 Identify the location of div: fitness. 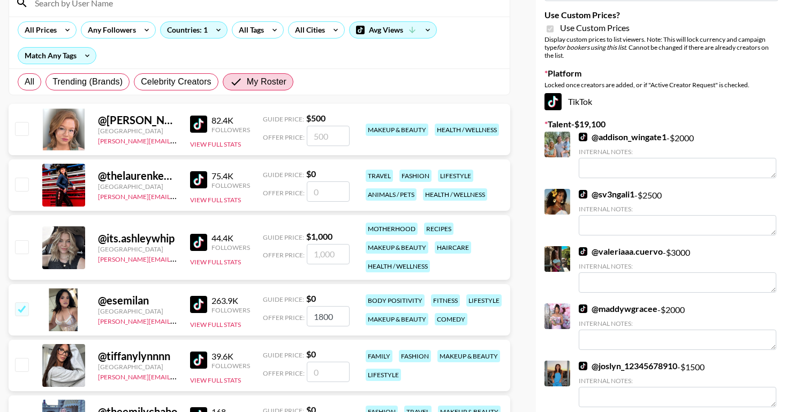
(446, 300).